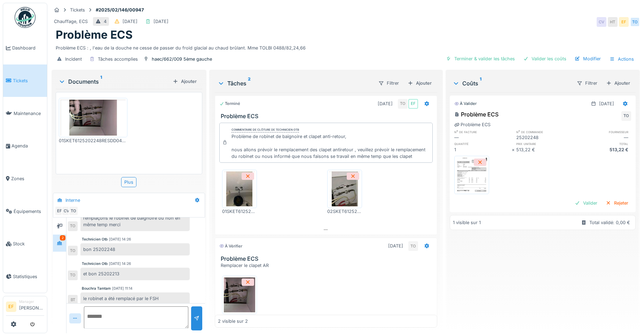 The height and width of the screenshot is (336, 644). I want to click on div: haec/662/009 5ème gauche, so click(182, 59).